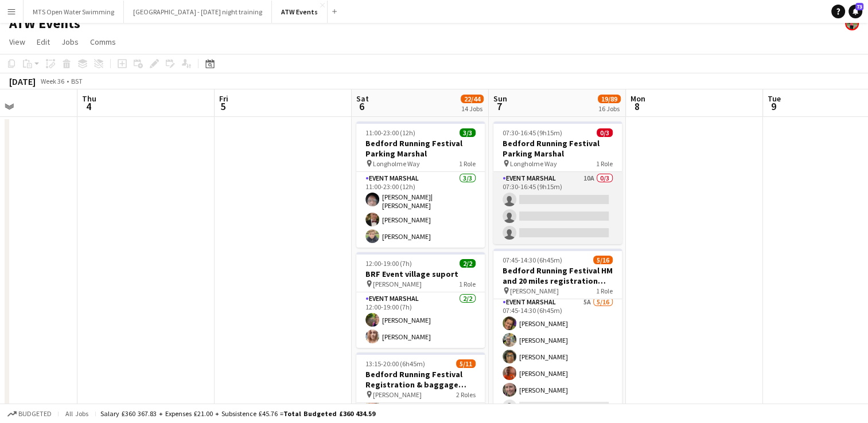 The width and height of the screenshot is (868, 423). I want to click on button: Budgeted, so click(29, 414).